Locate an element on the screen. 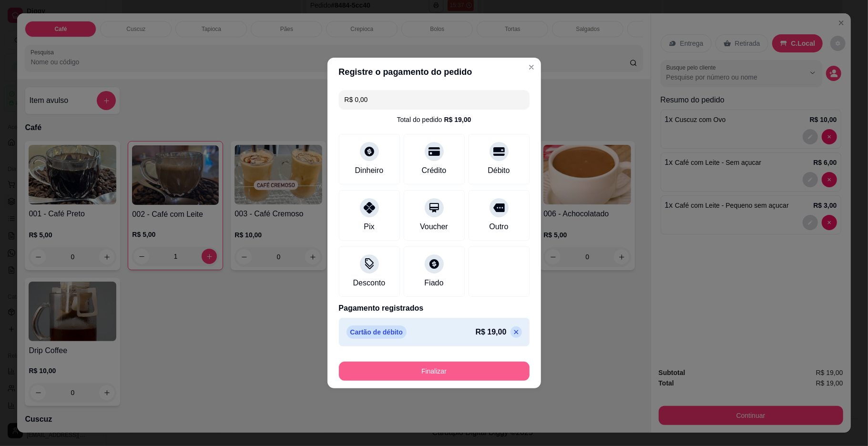 Image resolution: width=868 pixels, height=446 pixels. p: Pagamento registrados is located at coordinates (434, 308).